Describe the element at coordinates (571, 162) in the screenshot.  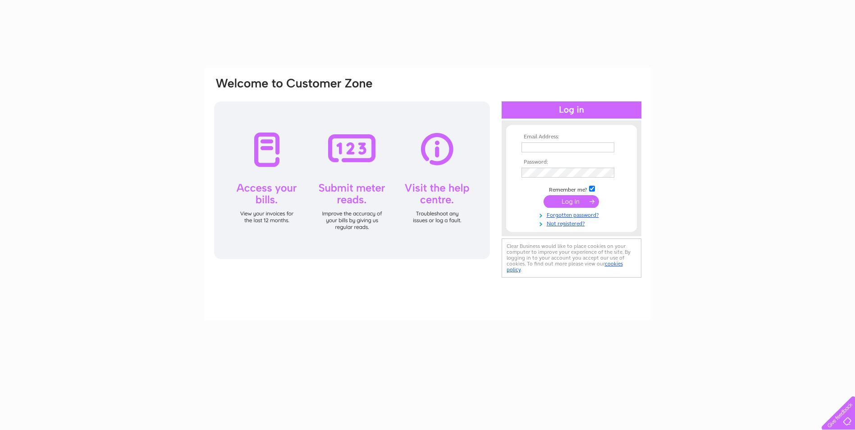
I see `th: Password:` at that location.